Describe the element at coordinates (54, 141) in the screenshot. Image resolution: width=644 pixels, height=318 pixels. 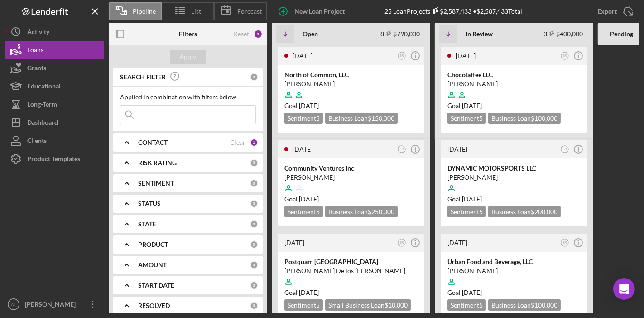
I see `button: Clients` at that location.